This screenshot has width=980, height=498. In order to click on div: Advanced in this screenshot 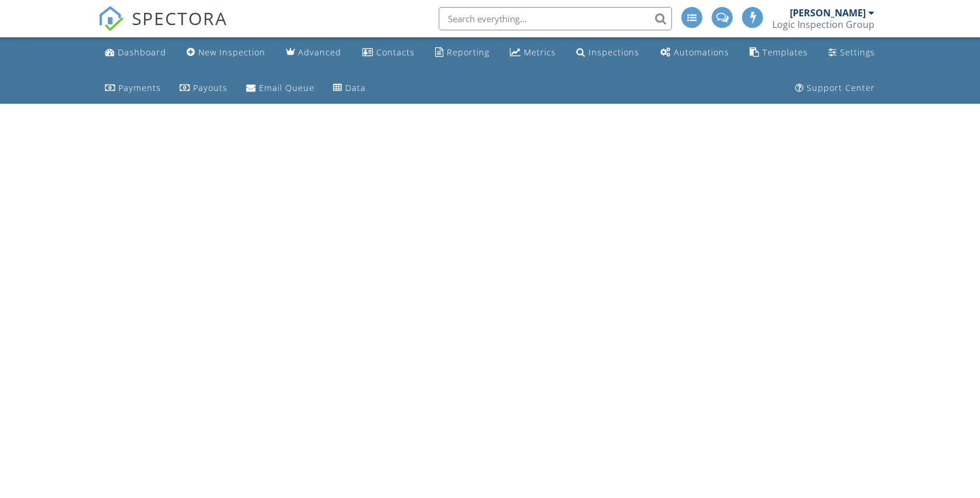, I will do `click(319, 52)`.